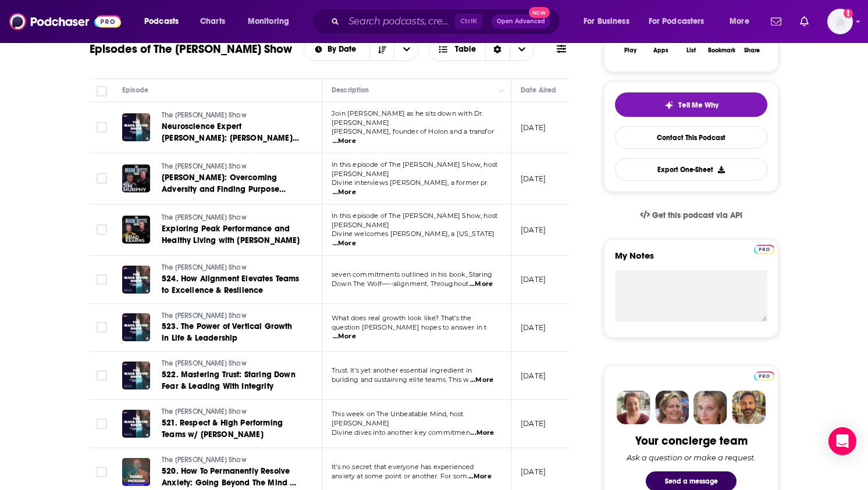 This screenshot has width=868, height=490. Describe the element at coordinates (481, 49) in the screenshot. I see `button: Choose View` at that location.